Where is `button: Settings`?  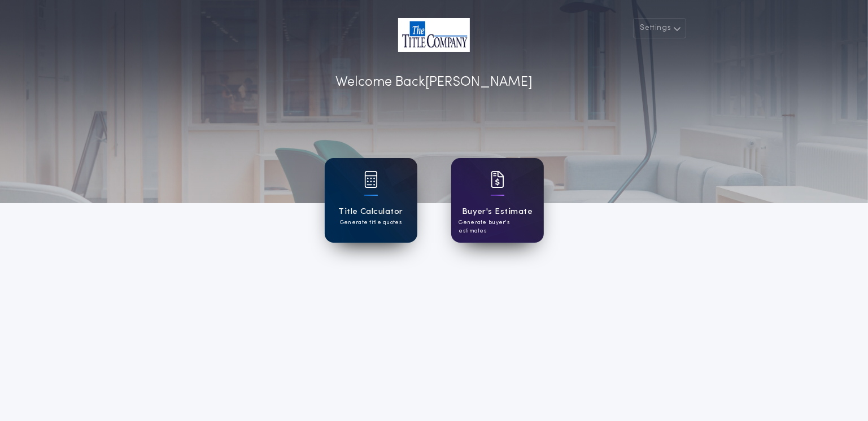
button: Settings is located at coordinates (659, 29).